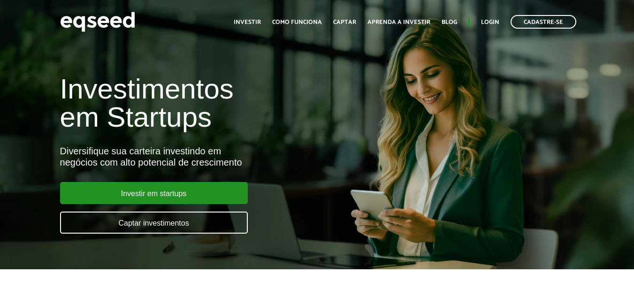 This screenshot has width=634, height=281. What do you see at coordinates (154, 193) in the screenshot?
I see `a: Investir em startups` at bounding box center [154, 193].